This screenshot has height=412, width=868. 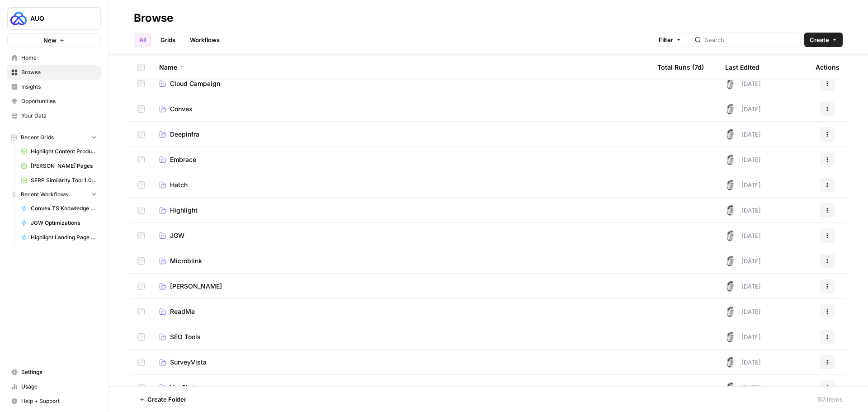 What do you see at coordinates (59, 101) in the screenshot?
I see `span: Opportunities` at bounding box center [59, 101].